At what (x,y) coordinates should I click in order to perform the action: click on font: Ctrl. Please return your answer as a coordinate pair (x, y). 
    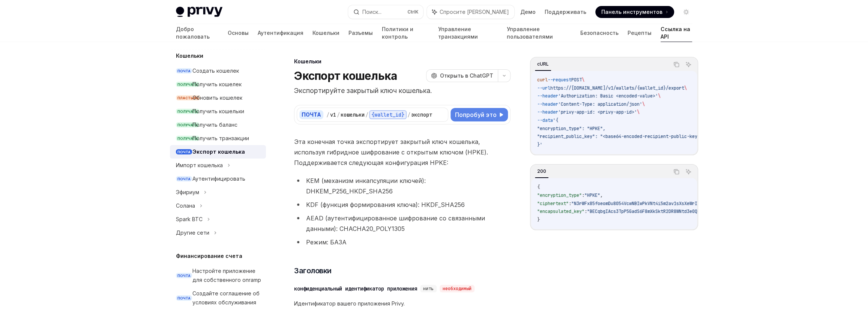
    Looking at the image, I should click on (411, 11).